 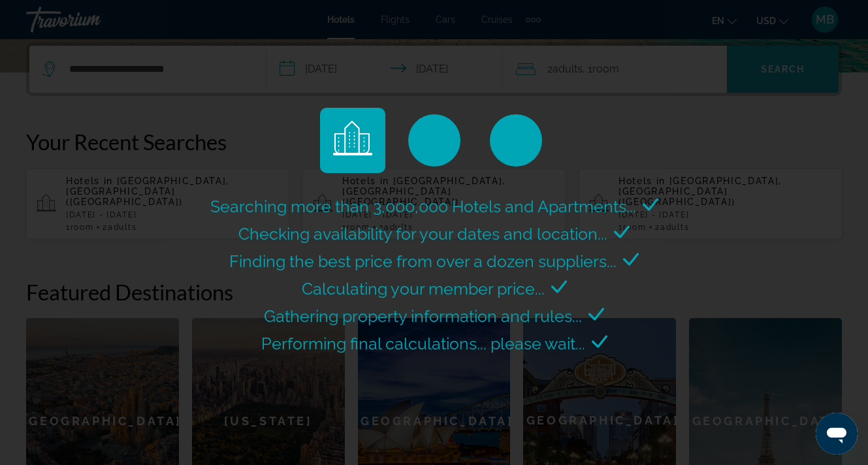 What do you see at coordinates (423, 261) in the screenshot?
I see `span: Finding the best price from over a dozen suppliers...` at bounding box center [423, 261].